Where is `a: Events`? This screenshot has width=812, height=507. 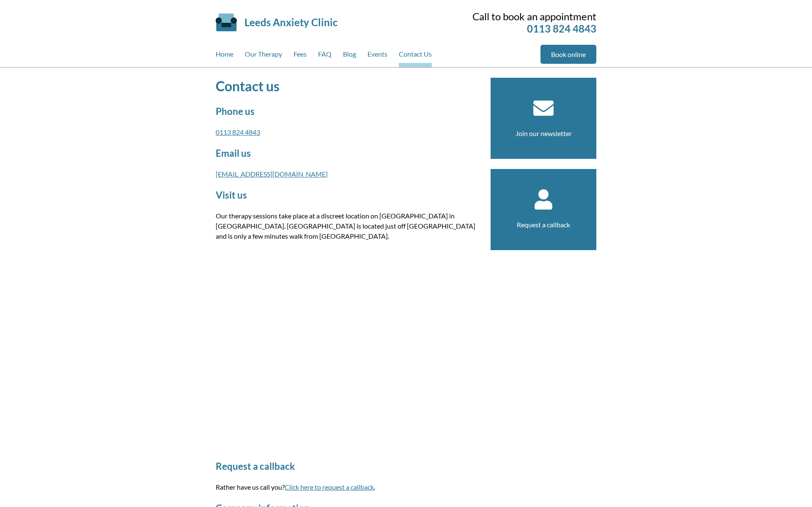
a: Events is located at coordinates (377, 56).